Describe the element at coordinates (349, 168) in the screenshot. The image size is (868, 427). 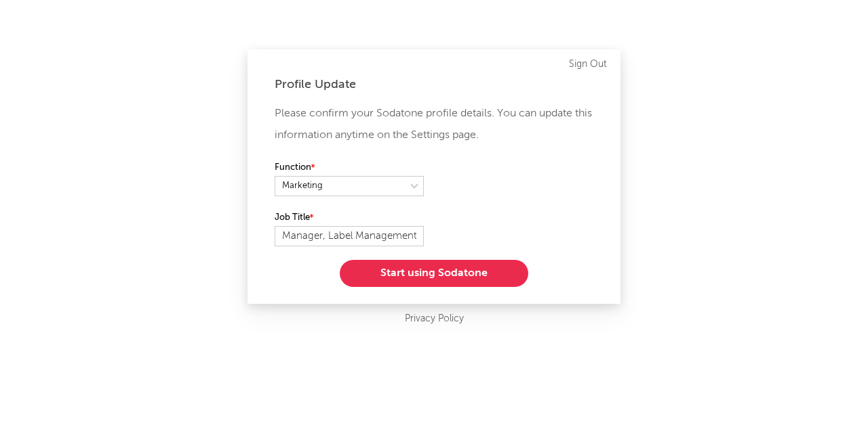
I see `label: Function` at that location.